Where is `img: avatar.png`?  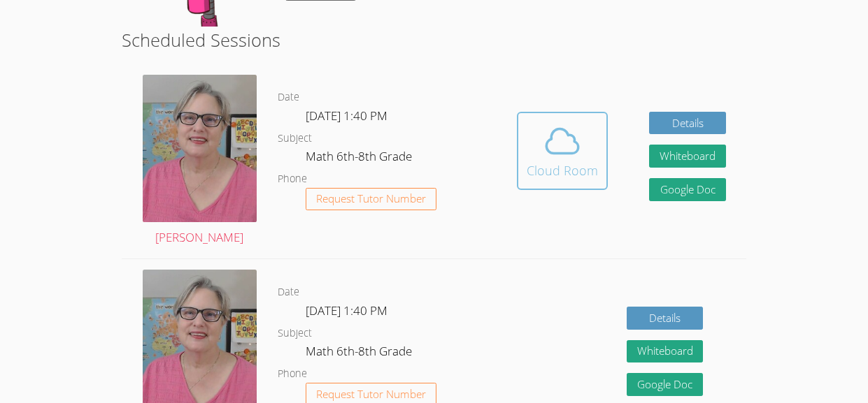 img: avatar.png is located at coordinates (199, 148).